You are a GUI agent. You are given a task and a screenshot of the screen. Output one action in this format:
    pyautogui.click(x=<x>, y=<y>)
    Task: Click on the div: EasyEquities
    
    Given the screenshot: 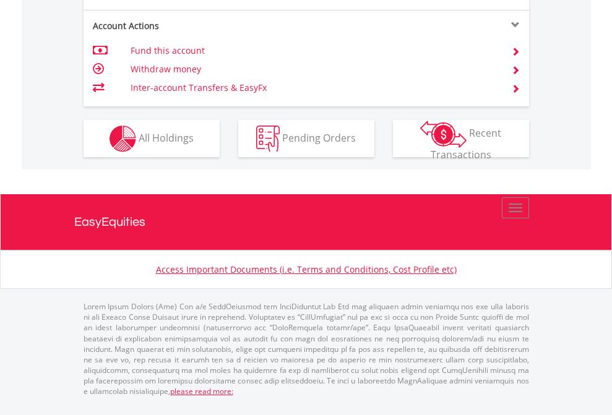 What is the action you would take?
    pyautogui.click(x=306, y=222)
    